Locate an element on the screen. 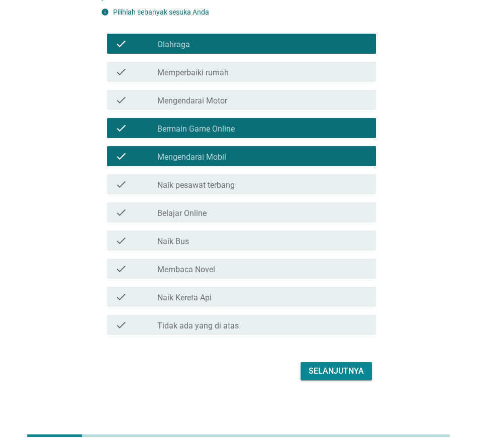 The height and width of the screenshot is (448, 477). button: Selanjutnya is located at coordinates (336, 372).